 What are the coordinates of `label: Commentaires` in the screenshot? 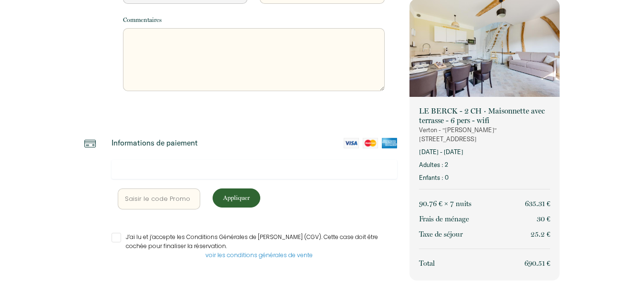 It's located at (142, 20).